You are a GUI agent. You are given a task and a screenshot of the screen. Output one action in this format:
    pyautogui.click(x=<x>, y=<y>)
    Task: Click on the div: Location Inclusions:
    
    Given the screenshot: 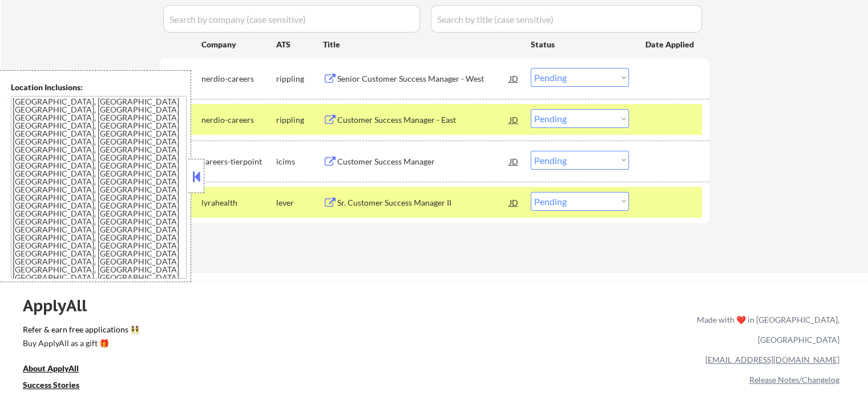 What is the action you would take?
    pyautogui.click(x=98, y=87)
    